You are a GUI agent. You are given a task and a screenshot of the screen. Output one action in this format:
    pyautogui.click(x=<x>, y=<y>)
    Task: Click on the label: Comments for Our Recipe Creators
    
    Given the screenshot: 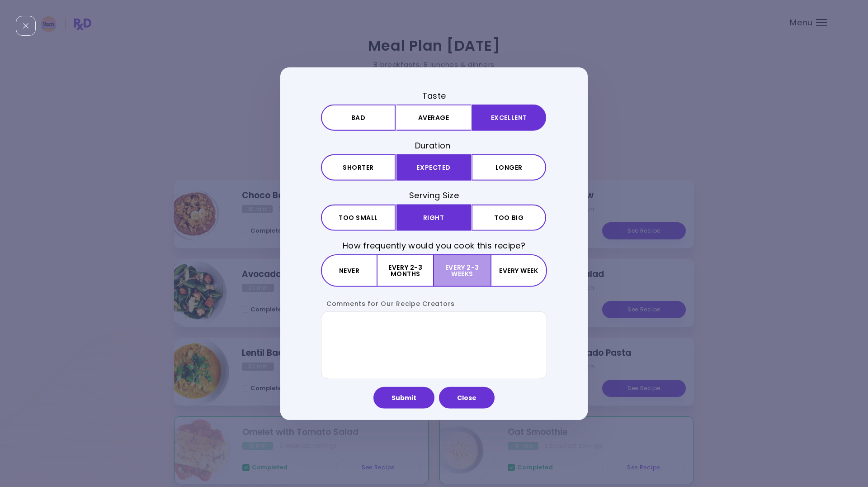 What is the action you would take?
    pyautogui.click(x=388, y=303)
    